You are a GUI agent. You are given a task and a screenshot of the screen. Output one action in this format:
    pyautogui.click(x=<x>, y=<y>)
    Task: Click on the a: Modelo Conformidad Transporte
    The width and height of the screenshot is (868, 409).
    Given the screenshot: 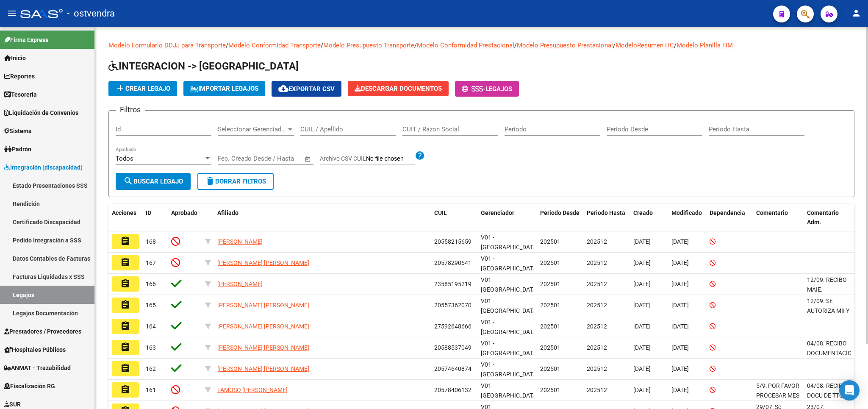 What is the action you would take?
    pyautogui.click(x=274, y=45)
    